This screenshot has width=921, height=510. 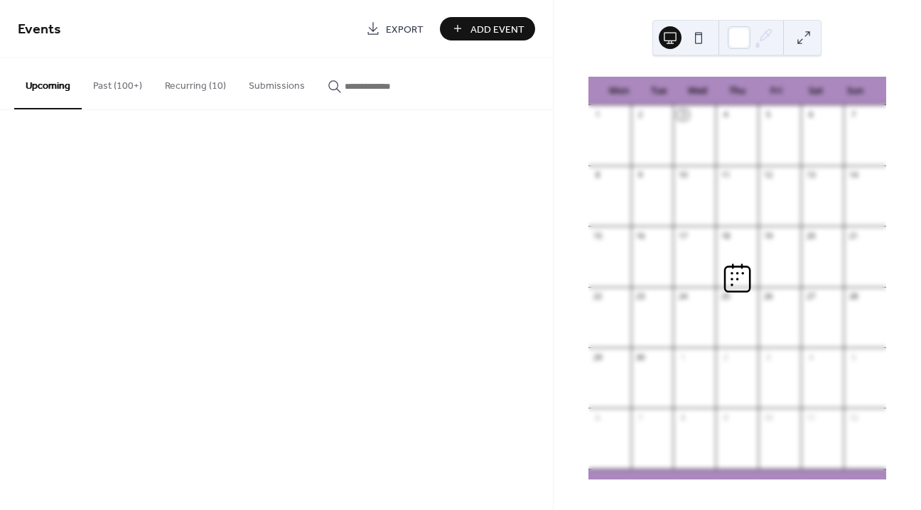 What do you see at coordinates (598, 296) in the screenshot?
I see `div: 22` at bounding box center [598, 296].